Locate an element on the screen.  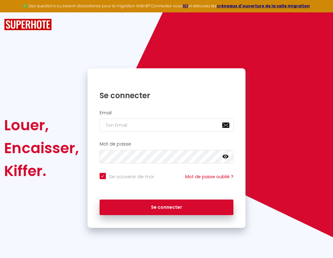
div: Louer, is located at coordinates (42, 125).